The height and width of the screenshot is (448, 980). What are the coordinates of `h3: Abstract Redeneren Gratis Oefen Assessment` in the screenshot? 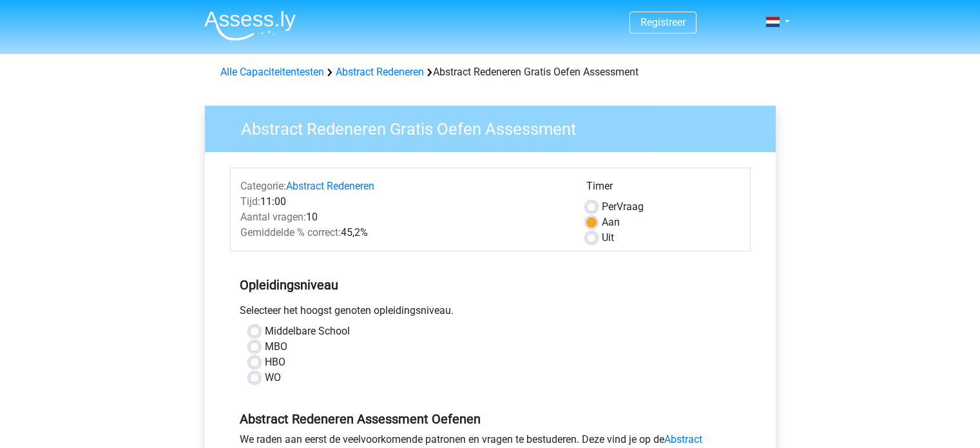 It's located at (495, 126).